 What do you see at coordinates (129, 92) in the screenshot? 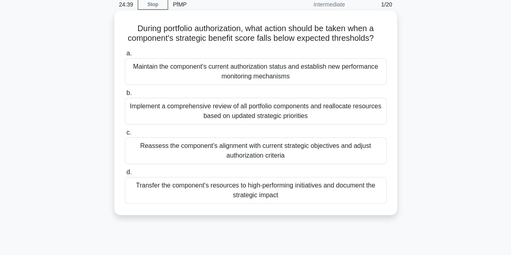
I see `span: b.` at bounding box center [129, 92].